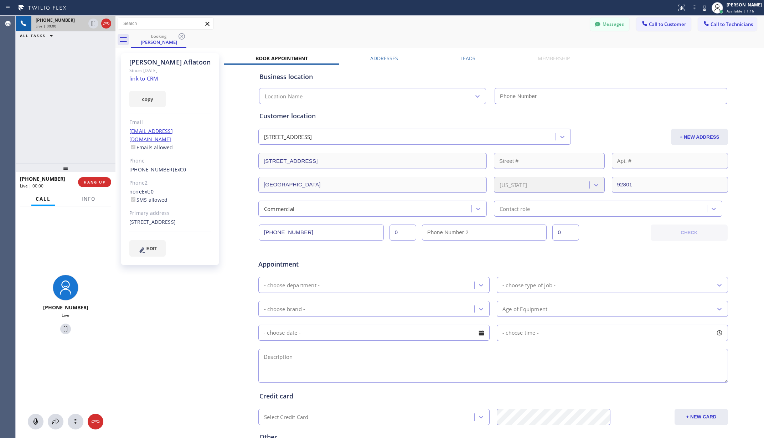 The height and width of the screenshot is (438, 764). What do you see at coordinates (282, 58) in the screenshot?
I see `label: Book Appointment` at bounding box center [282, 58].